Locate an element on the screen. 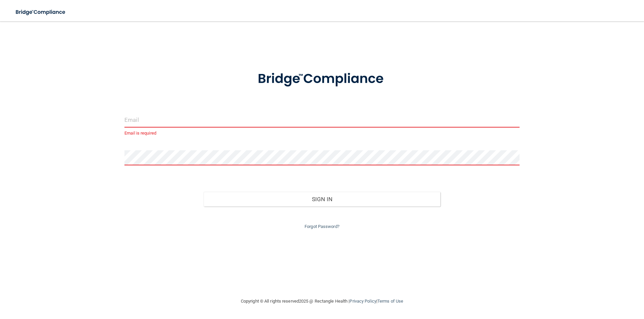  button: Sign In is located at coordinates (322, 199).